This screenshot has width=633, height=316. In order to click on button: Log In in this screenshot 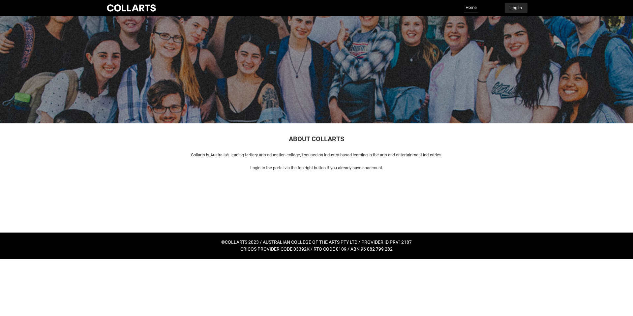, I will do `click(516, 8)`.